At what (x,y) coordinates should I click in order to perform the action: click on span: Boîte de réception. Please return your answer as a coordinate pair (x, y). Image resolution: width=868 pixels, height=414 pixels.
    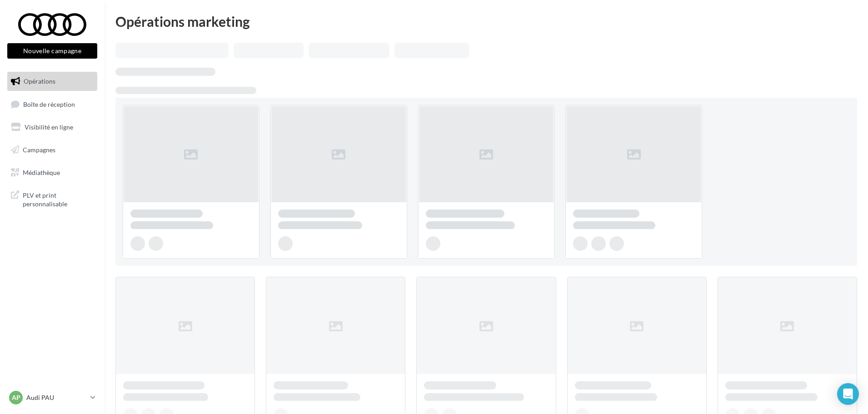
    Looking at the image, I should click on (49, 104).